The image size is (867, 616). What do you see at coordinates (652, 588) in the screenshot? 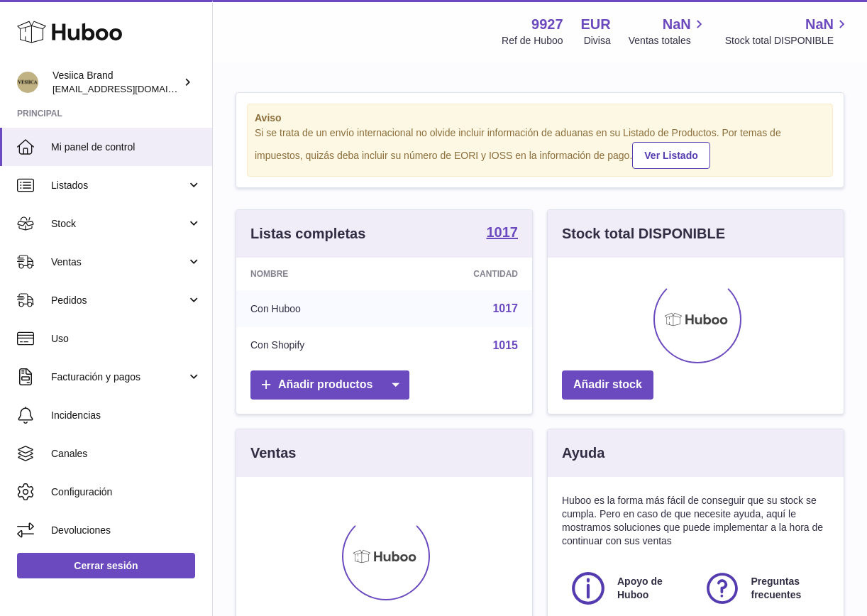
I see `span: Apoyo de Huboo` at bounding box center [652, 588].